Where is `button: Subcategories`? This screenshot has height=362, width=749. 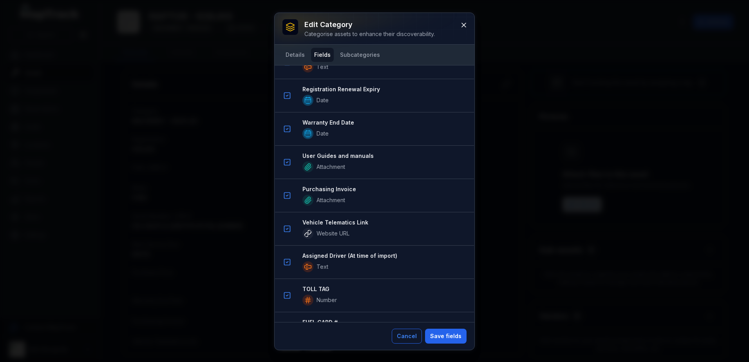 button: Subcategories is located at coordinates (360, 55).